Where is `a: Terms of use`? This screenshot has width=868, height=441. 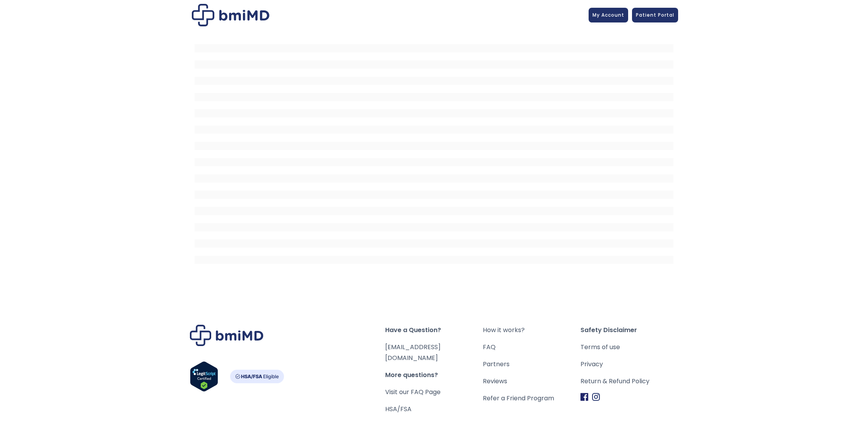 a: Terms of use is located at coordinates (630, 347).